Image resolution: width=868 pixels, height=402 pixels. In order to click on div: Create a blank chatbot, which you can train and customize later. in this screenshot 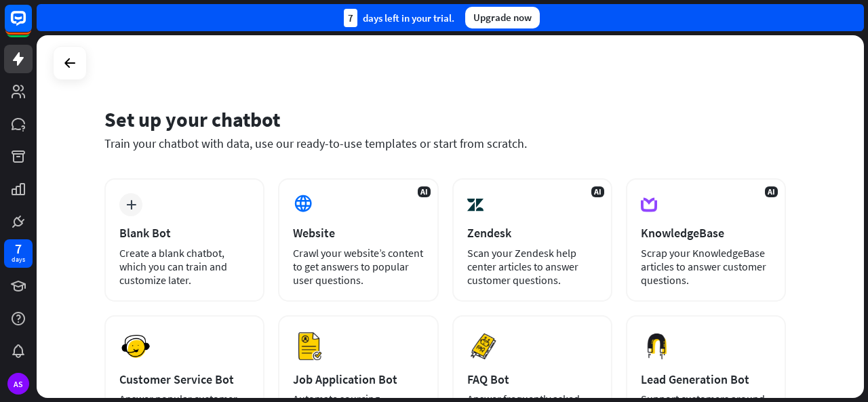, I will do `click(185, 266)`.